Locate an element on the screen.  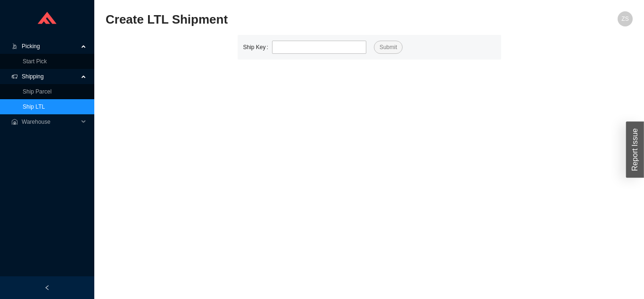
a: Start Pick is located at coordinates (34, 62).